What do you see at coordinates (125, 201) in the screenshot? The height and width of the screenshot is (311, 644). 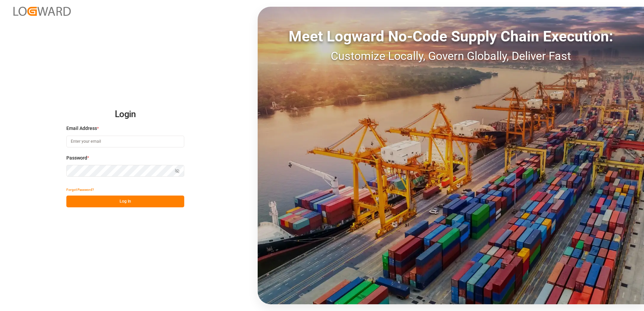 I see `button: Log In` at bounding box center [125, 201].